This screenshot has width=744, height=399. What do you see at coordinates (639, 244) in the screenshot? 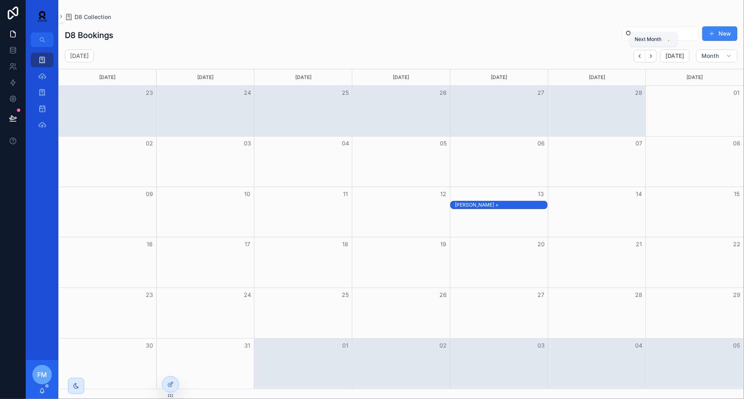
I see `button: 21` at bounding box center [639, 244].